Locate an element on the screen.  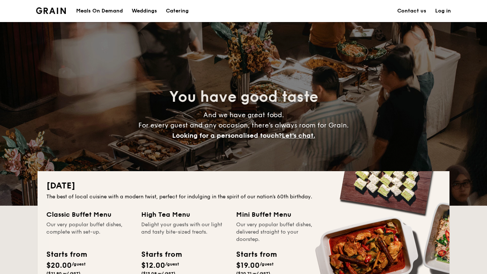
div: Classic Buffet Menu is located at coordinates (89, 215).